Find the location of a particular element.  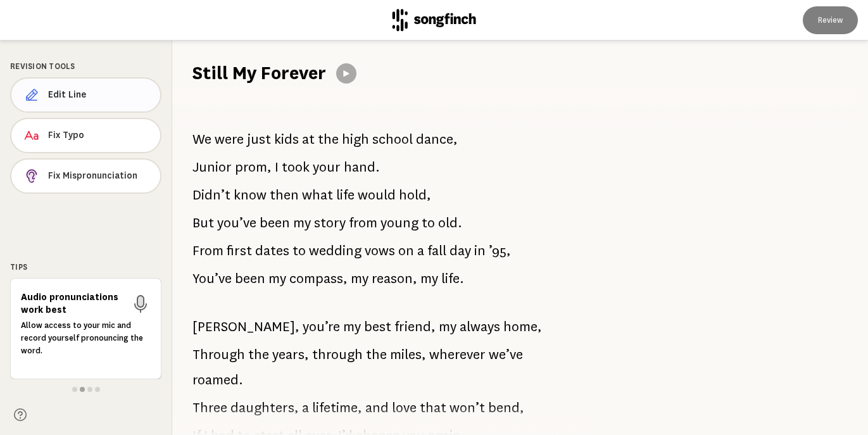

span: won’t is located at coordinates (467, 408).